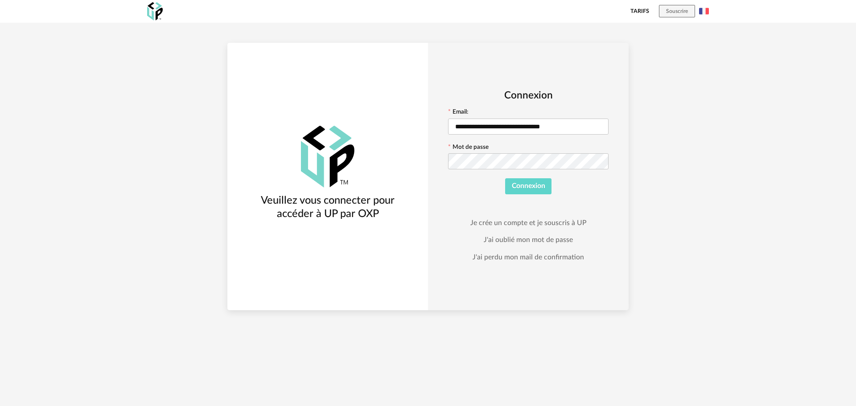 This screenshot has height=406, width=856. What do you see at coordinates (328, 207) in the screenshot?
I see `h3: Veuillez vous connecter pour accéder à UP par OXP` at bounding box center [328, 207].